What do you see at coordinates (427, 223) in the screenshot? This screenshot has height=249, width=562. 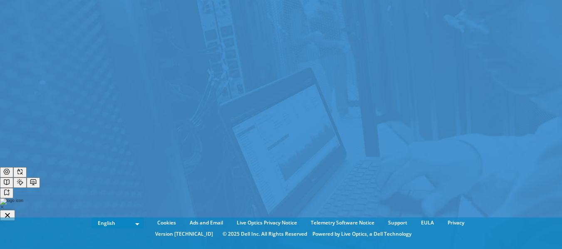 I see `a: EULA` at bounding box center [427, 223].